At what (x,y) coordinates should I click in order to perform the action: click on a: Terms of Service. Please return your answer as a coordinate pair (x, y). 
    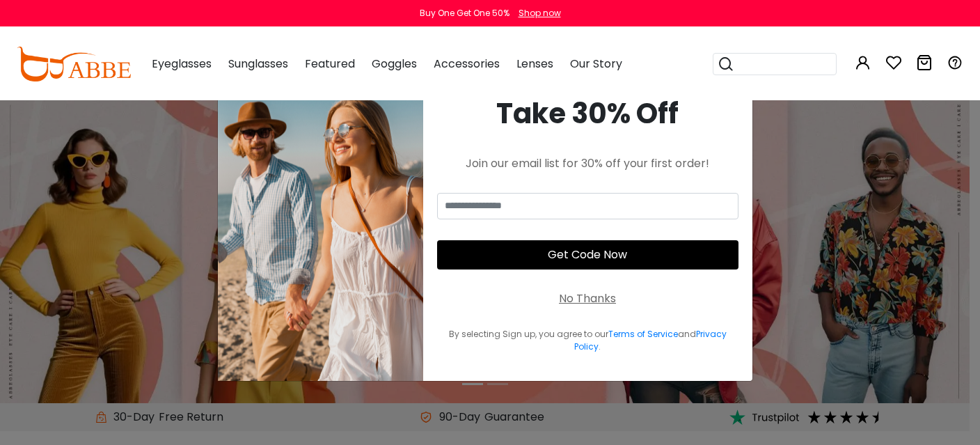
    Looking at the image, I should click on (643, 334).